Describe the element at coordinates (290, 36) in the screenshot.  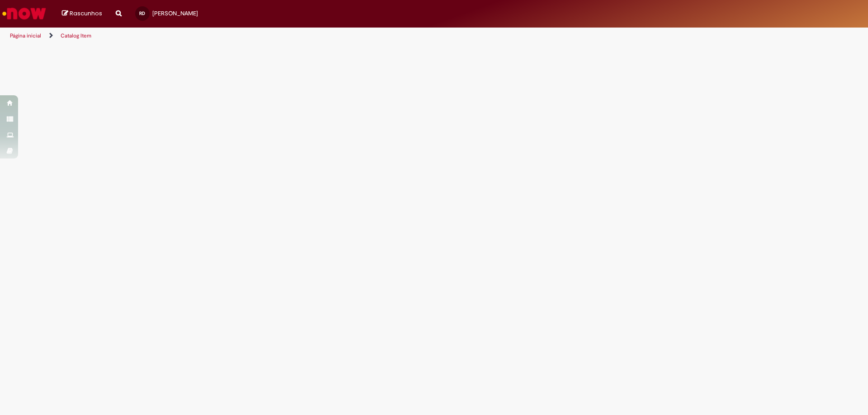
I see `ul: Trilhas de página` at that location.